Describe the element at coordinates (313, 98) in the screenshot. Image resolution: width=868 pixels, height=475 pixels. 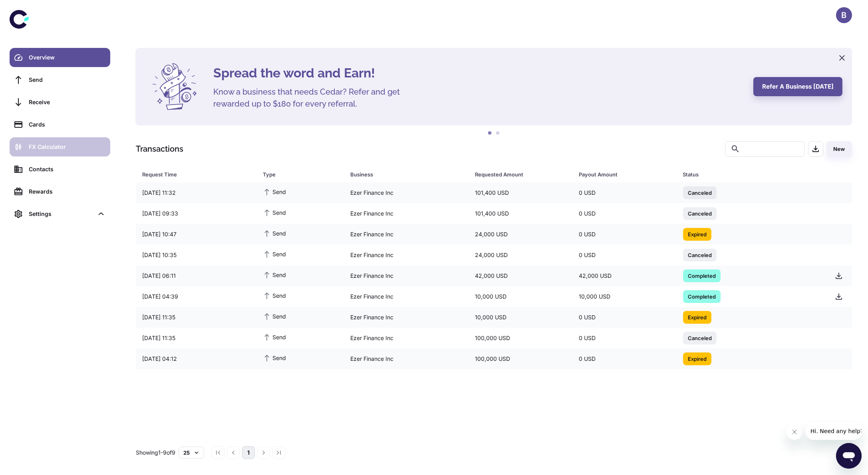
I see `h5: Know a business that needs Cedar? Refer and get rewarded up to $180 for every referral.` at that location.